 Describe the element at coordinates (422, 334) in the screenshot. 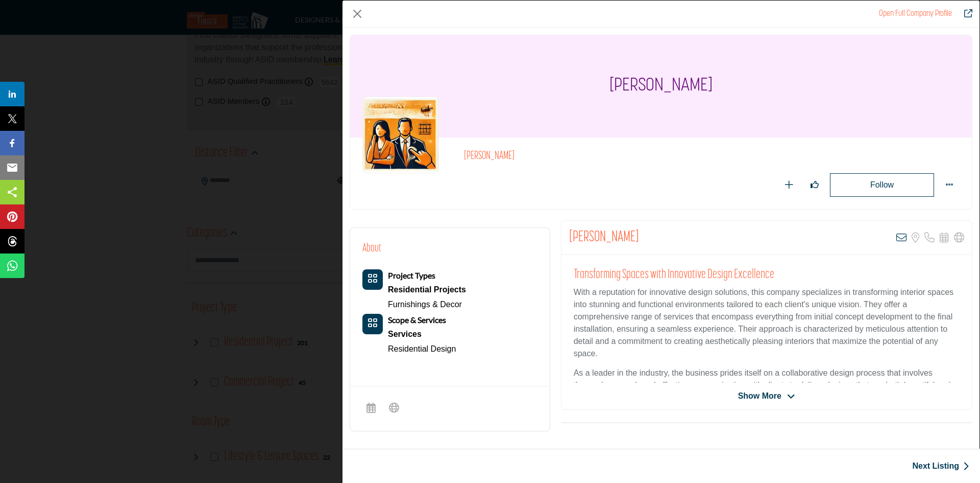

I see `div: Interior and exterior spaces including lighting, layouts, furnishings, accessories, artwork, land...` at that location.